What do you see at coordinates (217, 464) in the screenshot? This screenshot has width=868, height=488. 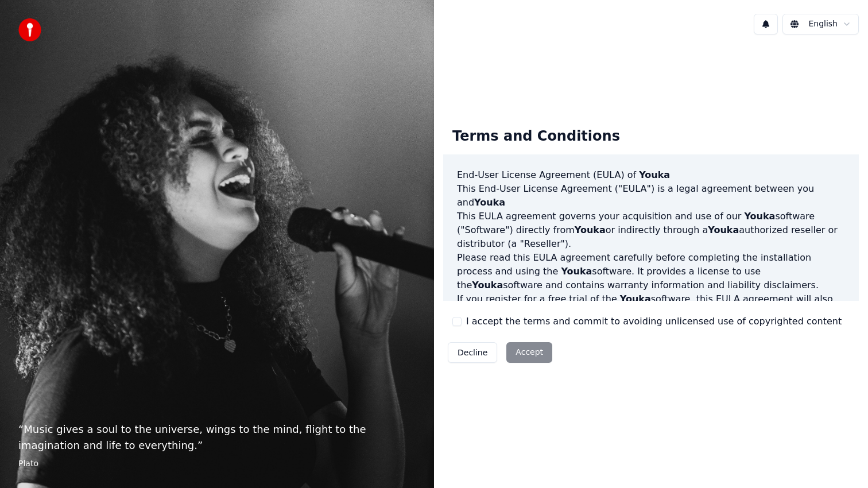 I see `footer: Plato` at bounding box center [217, 464].